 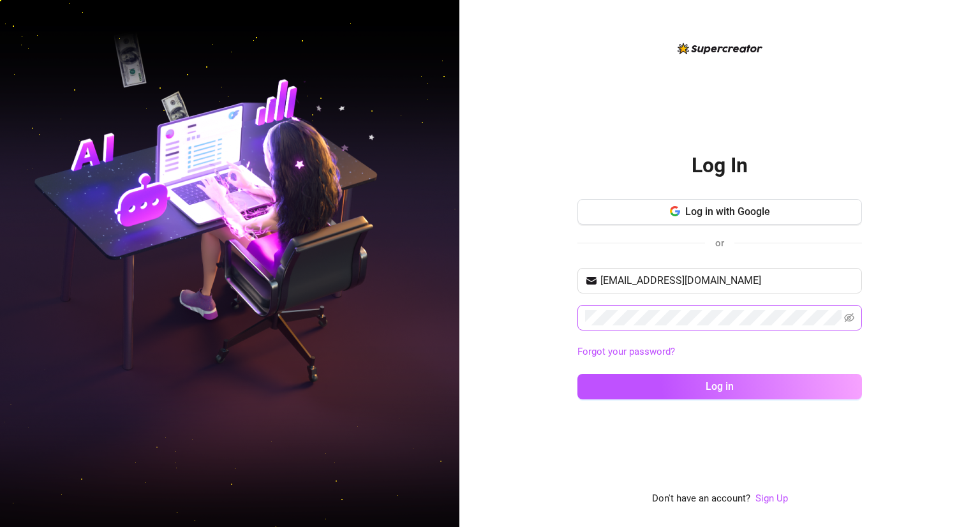 I want to click on h2: Log In, so click(x=720, y=166).